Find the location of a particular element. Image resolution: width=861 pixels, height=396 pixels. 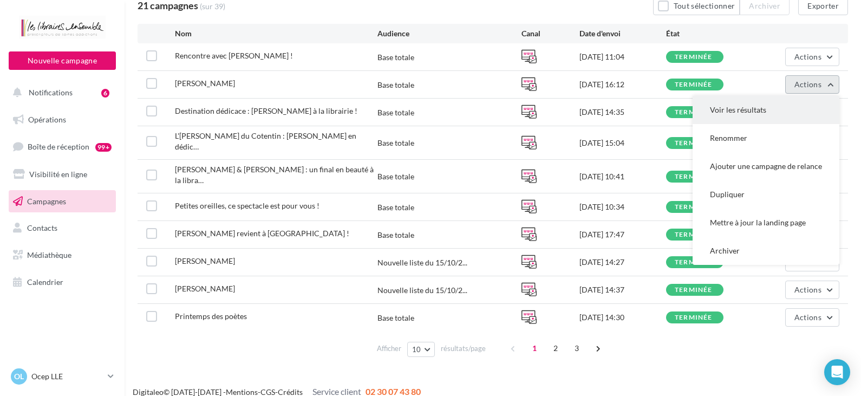

span: Afficher is located at coordinates (389, 348).